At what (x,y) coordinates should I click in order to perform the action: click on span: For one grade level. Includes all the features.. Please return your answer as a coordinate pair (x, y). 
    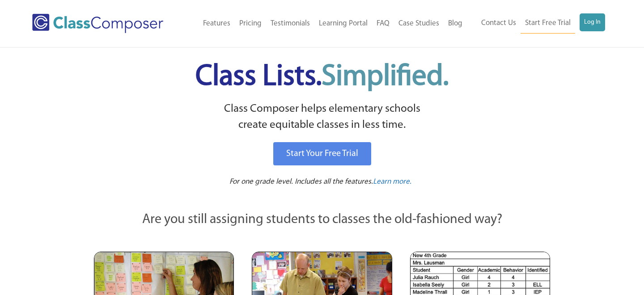
    Looking at the image, I should click on (301, 181).